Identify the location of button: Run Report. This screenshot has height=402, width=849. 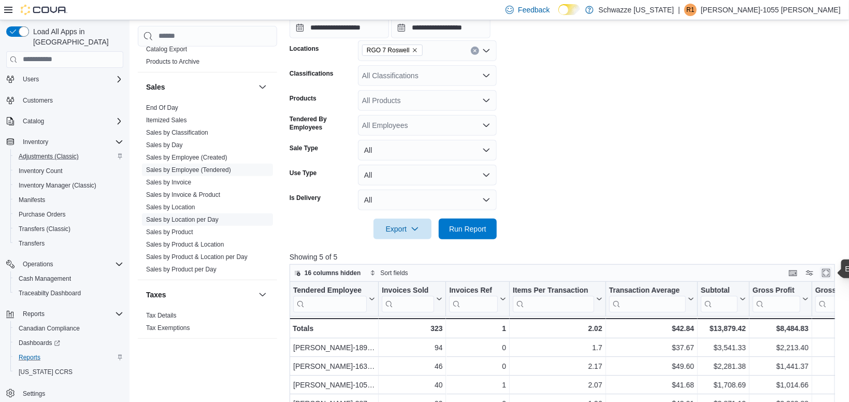
(468, 229).